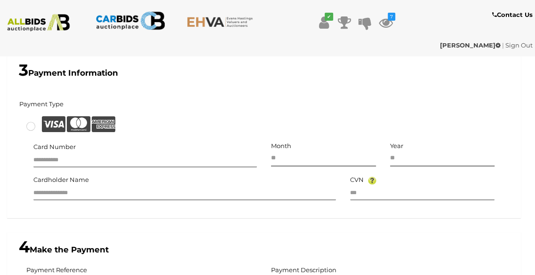 The height and width of the screenshot is (275, 535). What do you see at coordinates (323, 146) in the screenshot?
I see `h5: Month` at bounding box center [323, 146].